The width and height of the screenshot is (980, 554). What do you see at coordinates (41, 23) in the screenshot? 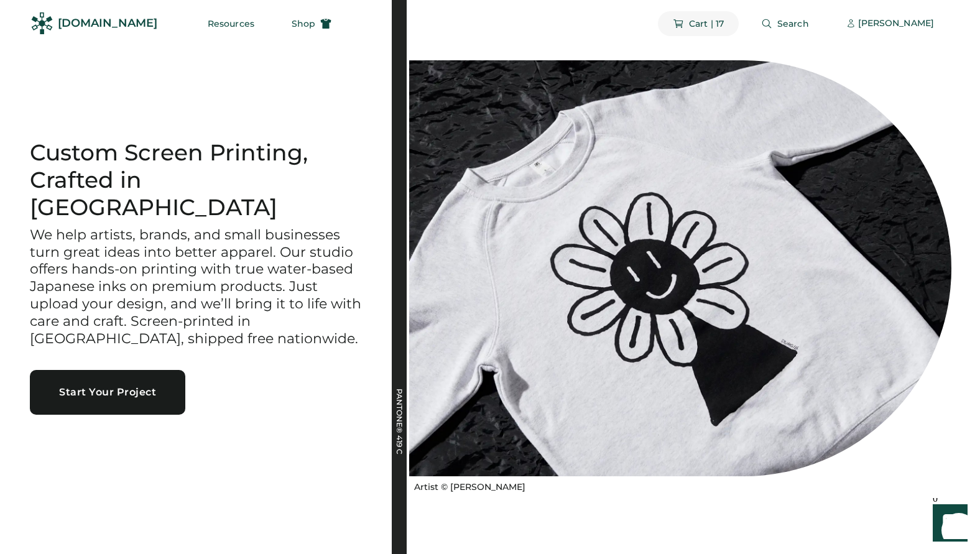
I see `img: Rendered Logo - Screens` at bounding box center [41, 23].